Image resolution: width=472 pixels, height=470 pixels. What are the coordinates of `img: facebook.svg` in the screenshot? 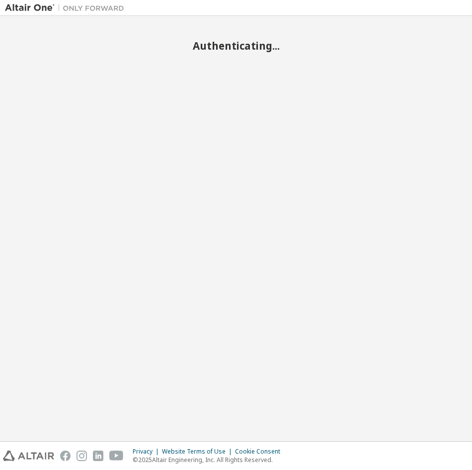 It's located at (65, 455).